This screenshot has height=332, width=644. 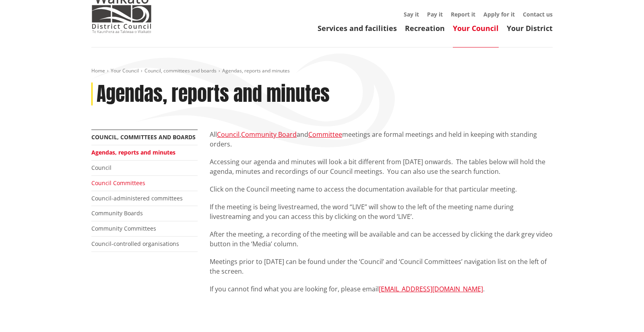 What do you see at coordinates (322, 71) in the screenshot?
I see `nav: breadcrumb` at bounding box center [322, 71].